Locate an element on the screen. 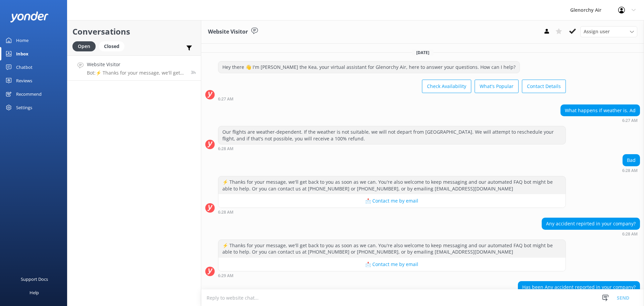 This screenshot has width=644, height=306. p: Bot: ⚡ Thanks for your message, we'll get back to you as soon as we can. You're also welcome to k... is located at coordinates (136, 73).